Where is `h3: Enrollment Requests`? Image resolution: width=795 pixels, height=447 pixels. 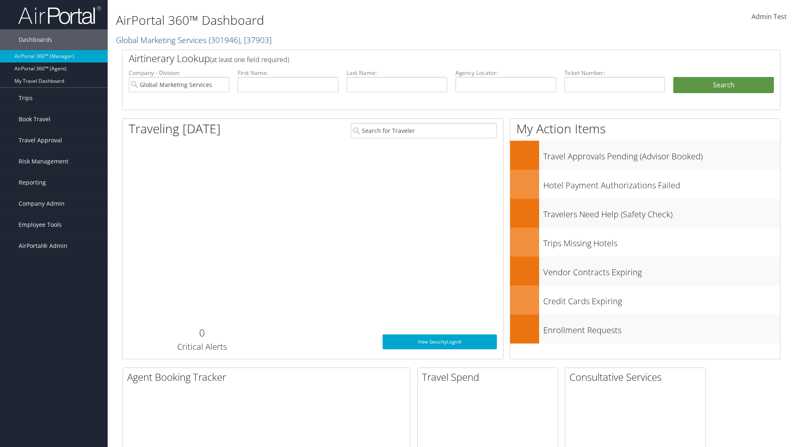
h3: Enrollment Requests is located at coordinates (661, 328).